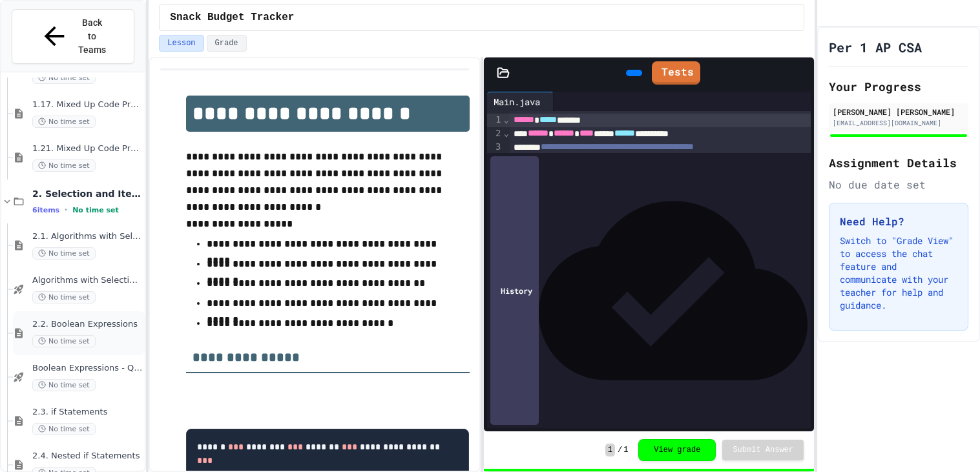 The image size is (980, 472). What do you see at coordinates (495, 134) in the screenshot?
I see `div: 2` at bounding box center [495, 134].